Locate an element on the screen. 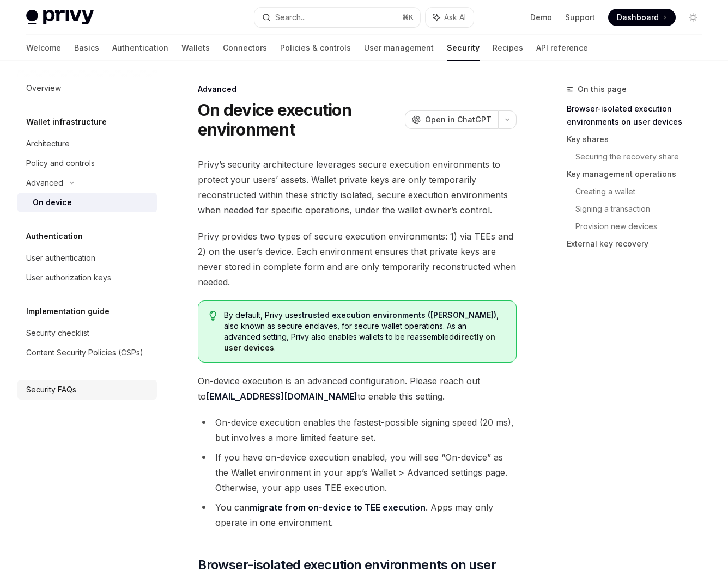 This screenshot has height=571, width=728. a: Browser-isolated execution environments on user devices is located at coordinates (639, 116).